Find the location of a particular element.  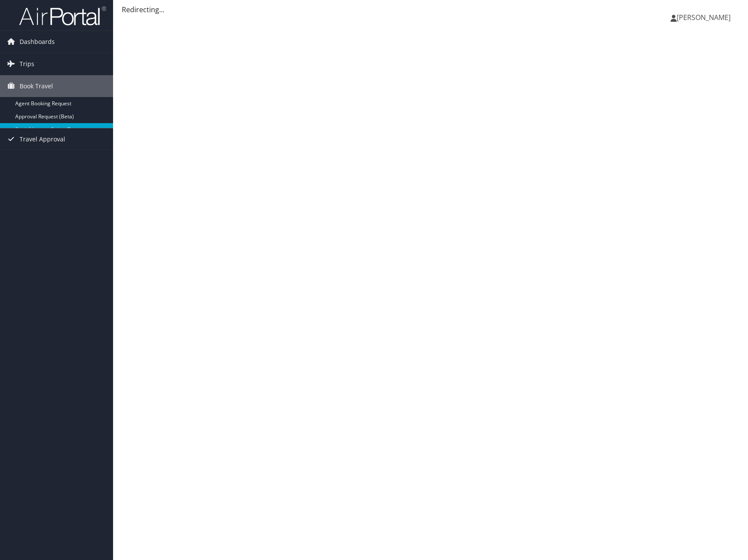

span: Trips is located at coordinates (26, 64).